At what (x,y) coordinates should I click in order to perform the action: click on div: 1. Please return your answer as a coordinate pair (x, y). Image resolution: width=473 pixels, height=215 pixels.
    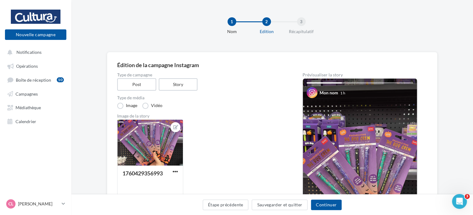
    Looking at the image, I should click on (232, 22).